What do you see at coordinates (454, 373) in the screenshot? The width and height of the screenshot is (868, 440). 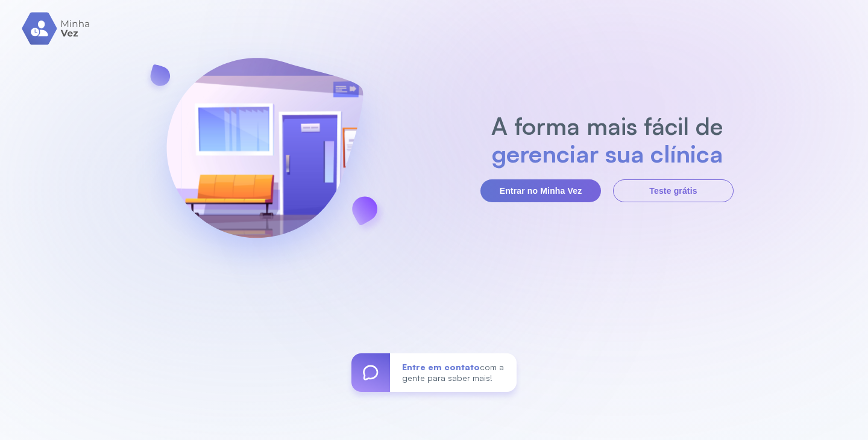 I see `div: com a gente para saber mais!` at bounding box center [454, 373].